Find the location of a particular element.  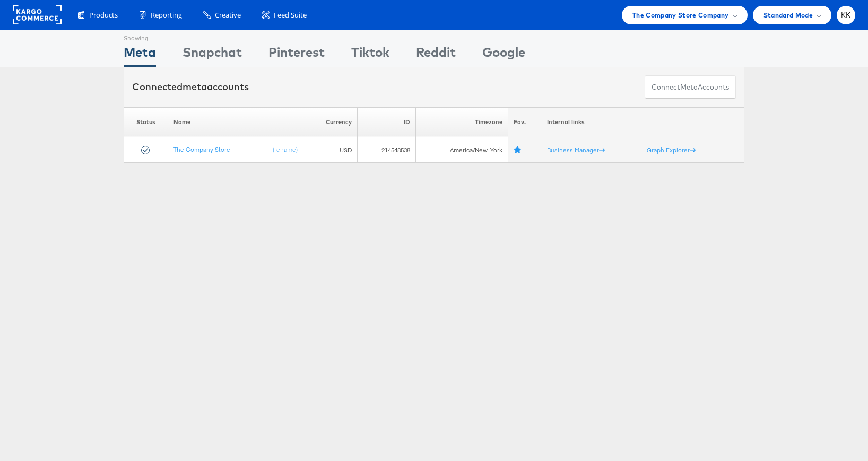

span: Creative is located at coordinates (227, 15).